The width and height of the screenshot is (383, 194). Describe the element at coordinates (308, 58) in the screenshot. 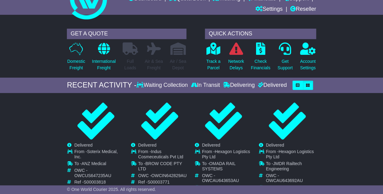

I see `a: AccountSettings` at that location.